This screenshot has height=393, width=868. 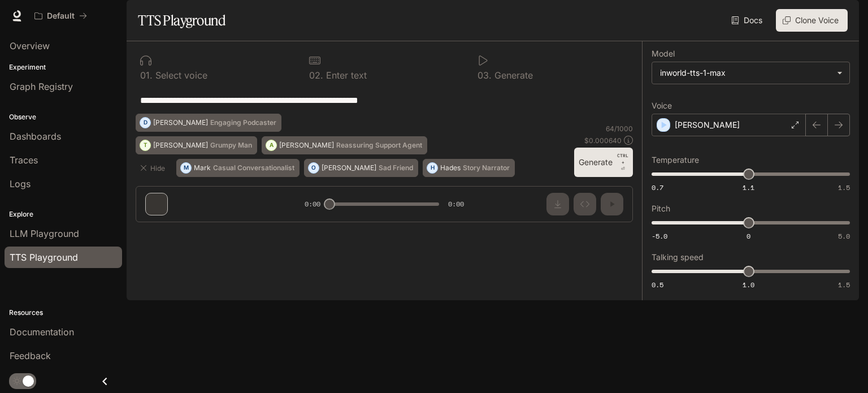 I want to click on span: -5.0, so click(x=659, y=236).